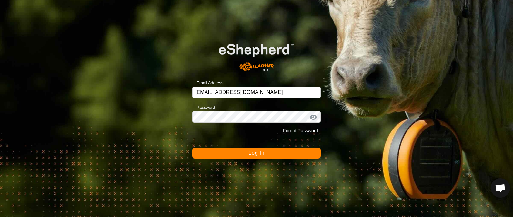 Image resolution: width=513 pixels, height=217 pixels. Describe the element at coordinates (208, 83) in the screenshot. I see `label: Email Address` at that location.